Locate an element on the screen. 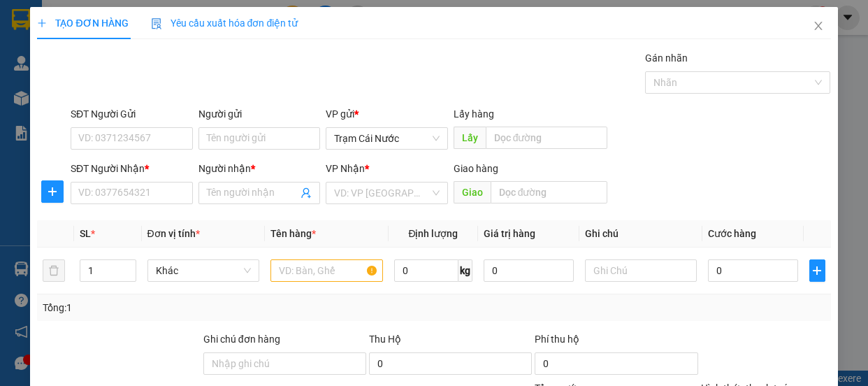 This screenshot has width=868, height=386. span: Yêu cầu xuất hóa đơn điện tử is located at coordinates (225, 23).